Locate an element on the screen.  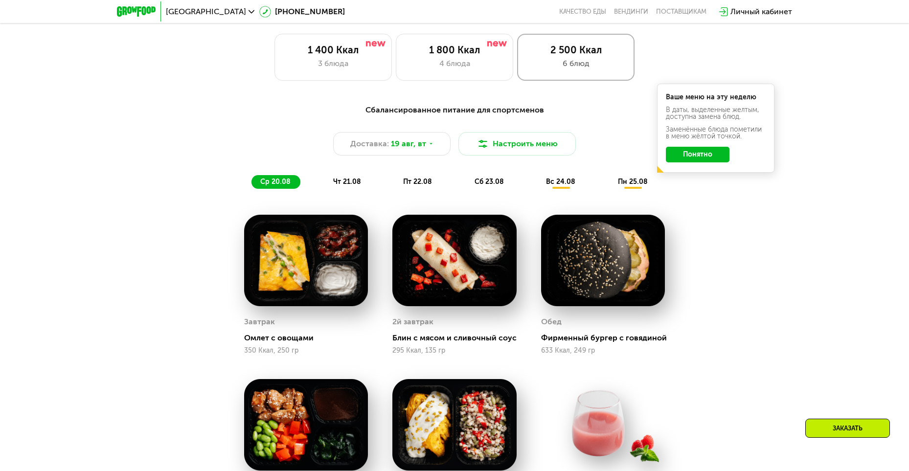
div: 4 блюда is located at coordinates (454, 64).